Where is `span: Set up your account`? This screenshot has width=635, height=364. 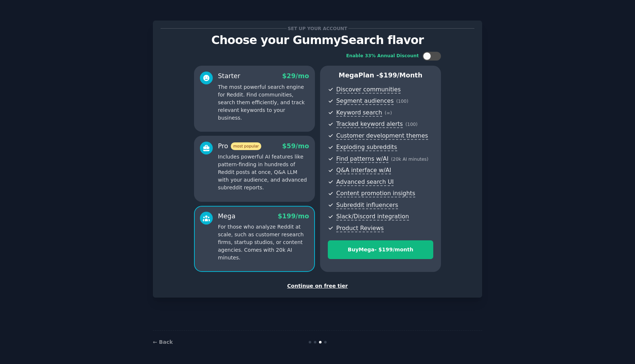 span: Set up your account is located at coordinates (318, 28).